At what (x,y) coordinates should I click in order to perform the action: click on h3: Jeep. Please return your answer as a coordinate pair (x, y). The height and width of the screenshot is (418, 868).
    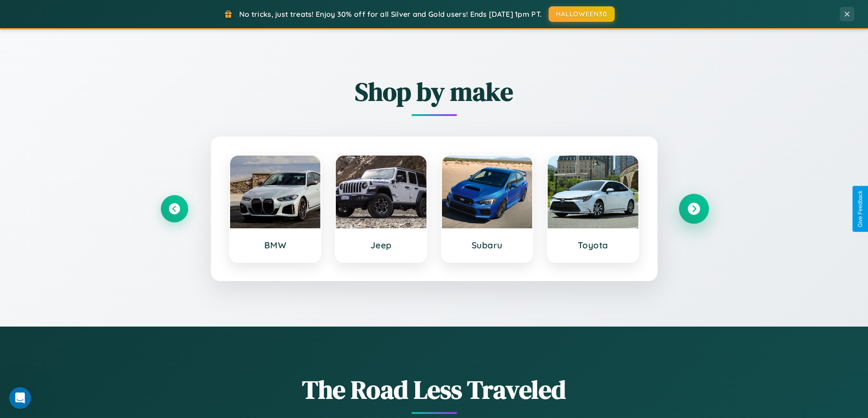
    Looking at the image, I should click on (381, 245).